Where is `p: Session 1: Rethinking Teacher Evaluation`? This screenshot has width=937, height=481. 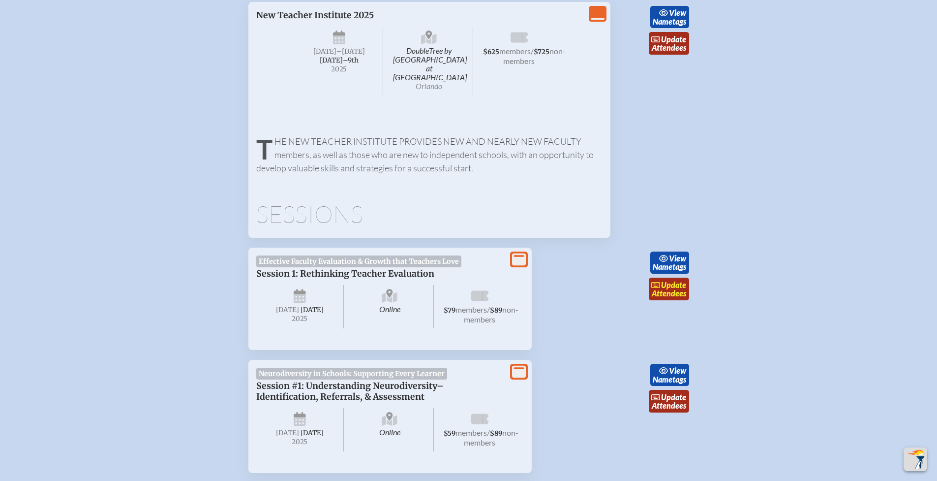 p: Session 1: Rethinking Teacher Evaluation is located at coordinates (380, 273).